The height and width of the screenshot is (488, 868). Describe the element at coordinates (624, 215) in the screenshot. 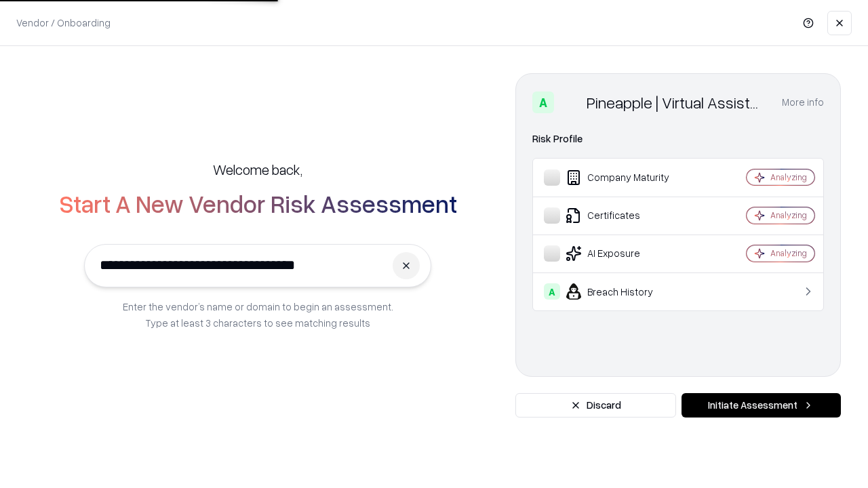

I see `div: Certificates` at that location.